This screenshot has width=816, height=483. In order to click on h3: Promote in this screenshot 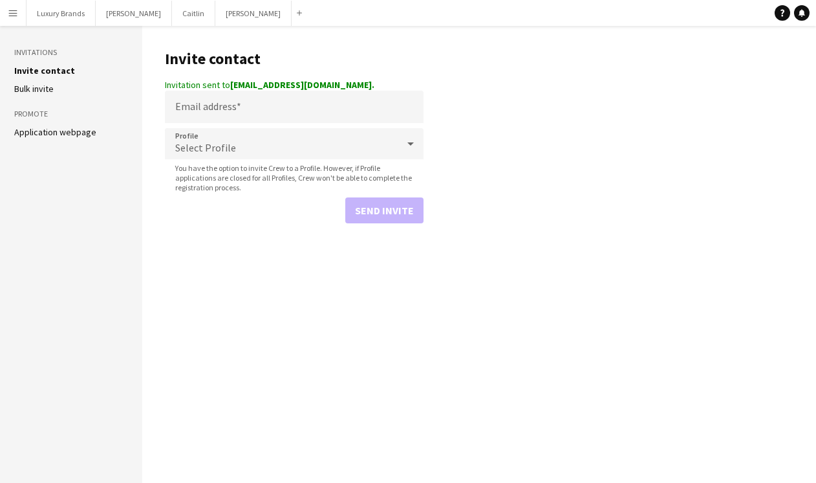, I will do `click(71, 114)`.